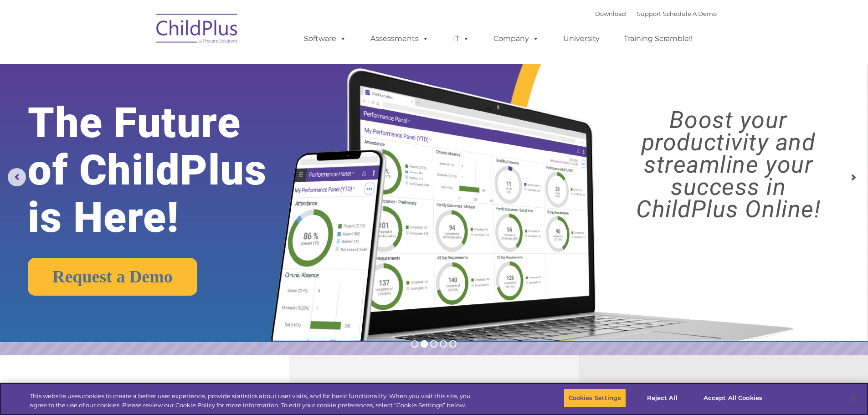 This screenshot has height=415, width=868. Describe the element at coordinates (690, 14) in the screenshot. I see `a: Schedule A Demo` at that location.